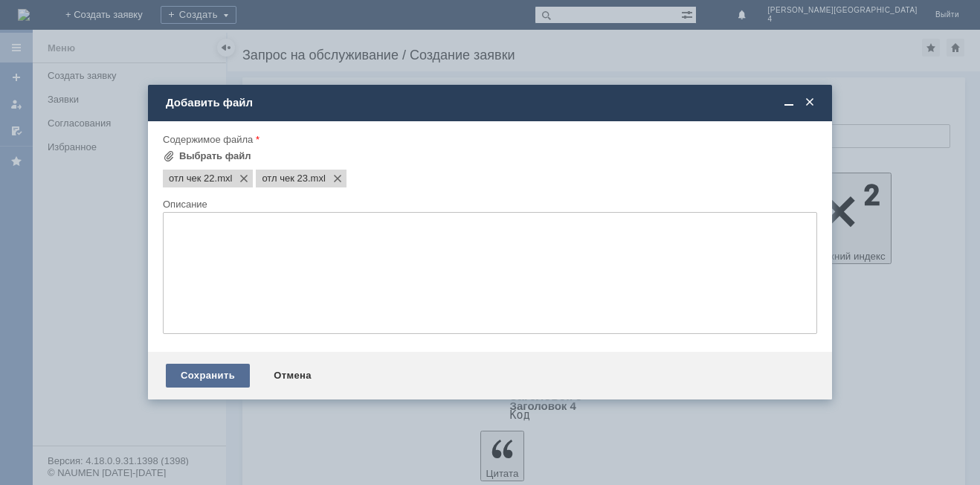 The image size is (980, 485). Describe the element at coordinates (112, 12) in the screenshot. I see `div: прошу отложить отложенные чеки` at that location.